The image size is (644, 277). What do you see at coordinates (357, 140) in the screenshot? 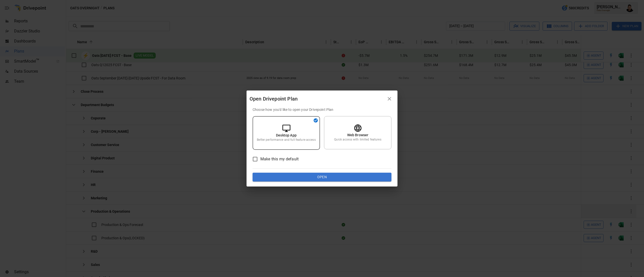
I see `p: Quick access with limited features` at bounding box center [357, 140].